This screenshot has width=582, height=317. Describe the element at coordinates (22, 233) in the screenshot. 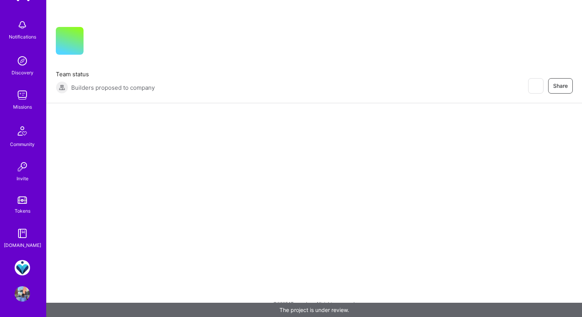

I see `img: guide book` at that location.